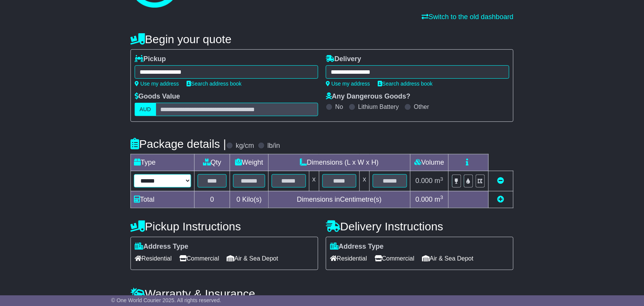 The image size is (644, 306). What do you see at coordinates (212, 163) in the screenshot?
I see `td: Qty` at bounding box center [212, 163].